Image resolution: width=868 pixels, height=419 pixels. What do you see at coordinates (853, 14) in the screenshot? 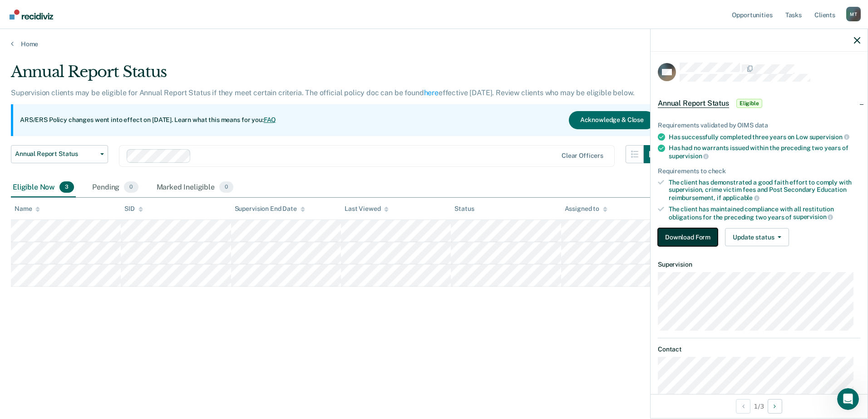
I see `button: Profile dropdown button` at bounding box center [853, 14].